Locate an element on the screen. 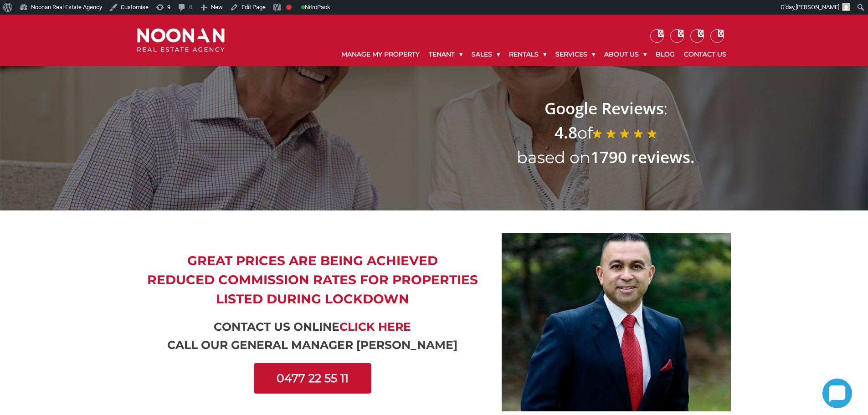 This screenshot has width=868, height=415. img: 15627389016-rsd-1.jpg is located at coordinates (616, 322).